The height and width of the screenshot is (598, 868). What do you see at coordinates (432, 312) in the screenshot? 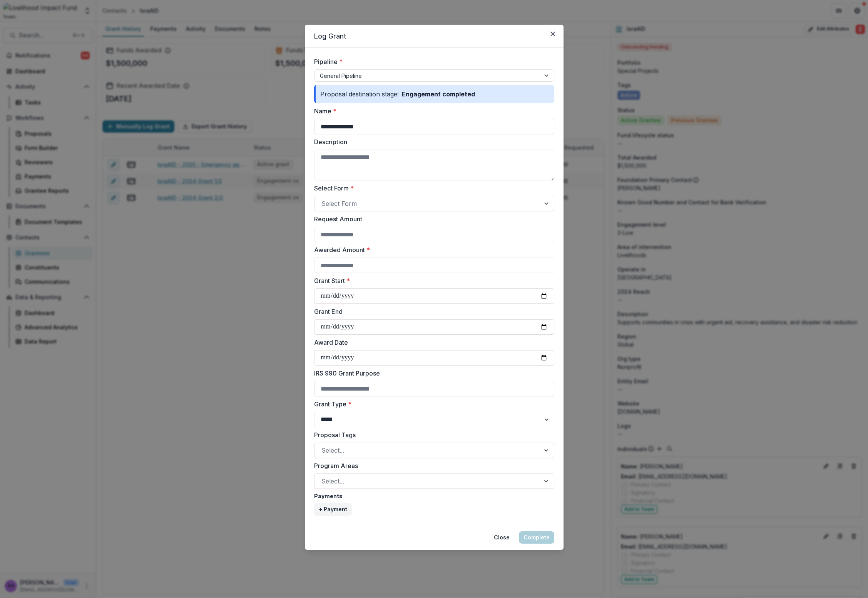
I see `label: Grant End` at bounding box center [432, 312].